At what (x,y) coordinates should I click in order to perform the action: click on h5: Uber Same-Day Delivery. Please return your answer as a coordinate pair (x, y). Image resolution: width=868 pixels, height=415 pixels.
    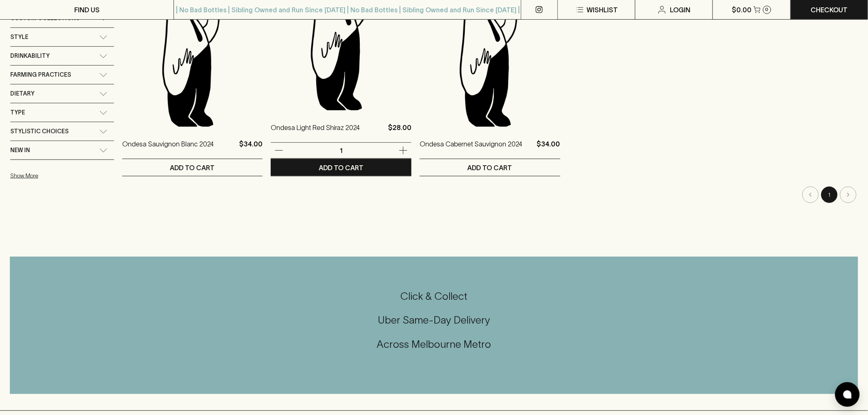
    Looking at the image, I should click on (434, 320).